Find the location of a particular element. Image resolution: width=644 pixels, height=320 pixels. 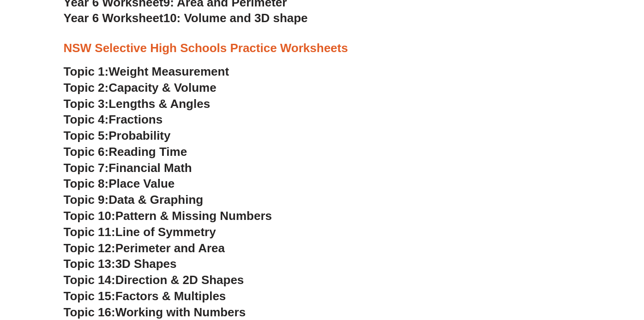

a: Topic 10:Pattern & Missing Numbers is located at coordinates (168, 216).